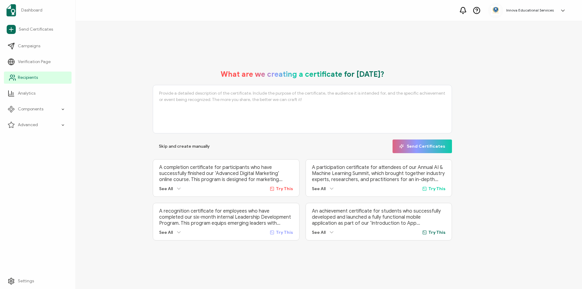 This screenshot has width=582, height=289. What do you see at coordinates (38, 281) in the screenshot?
I see `a: Settings` at bounding box center [38, 281].